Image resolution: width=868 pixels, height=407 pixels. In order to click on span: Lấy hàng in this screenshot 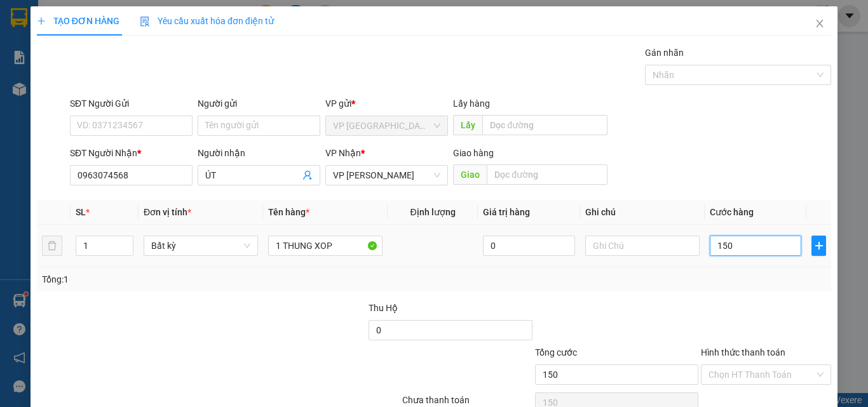, I will do `click(471, 104)`.